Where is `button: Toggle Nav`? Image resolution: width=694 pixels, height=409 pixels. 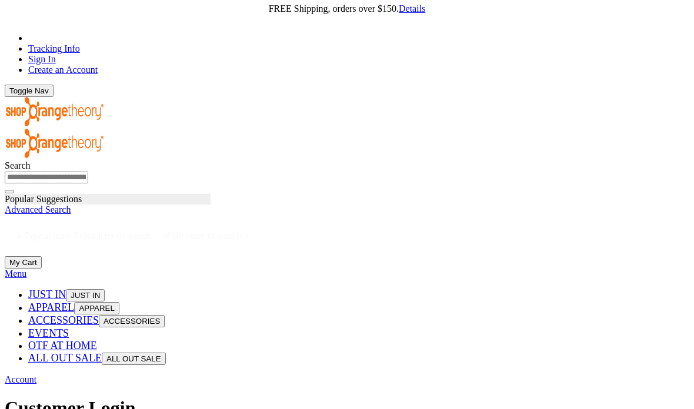 button: Toggle Nav is located at coordinates (29, 91).